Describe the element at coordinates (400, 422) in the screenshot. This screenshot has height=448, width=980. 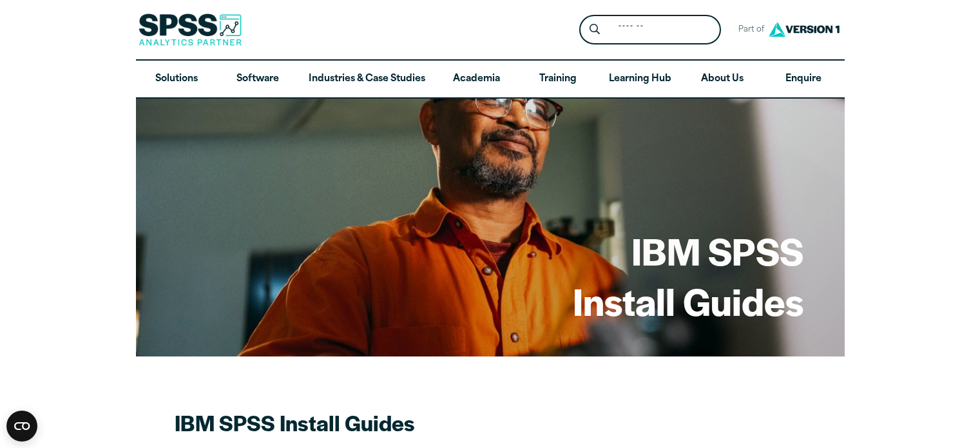
I see `h2: IBM SPSS Install Guides` at that location.